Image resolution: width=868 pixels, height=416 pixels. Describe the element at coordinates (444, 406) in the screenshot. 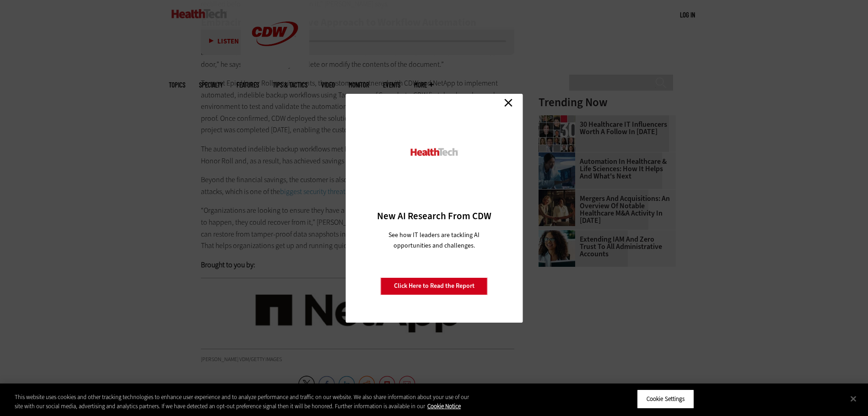

I see `a: More information about your privacy` at that location.